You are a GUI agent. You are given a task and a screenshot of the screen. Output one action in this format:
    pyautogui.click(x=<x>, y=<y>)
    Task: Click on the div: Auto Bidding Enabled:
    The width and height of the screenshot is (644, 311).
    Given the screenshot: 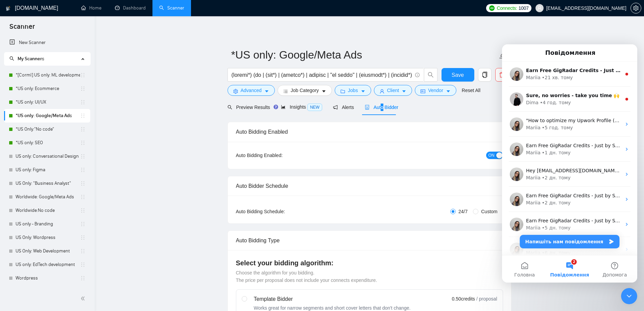 What is the action you would take?
    pyautogui.click(x=280, y=155)
    